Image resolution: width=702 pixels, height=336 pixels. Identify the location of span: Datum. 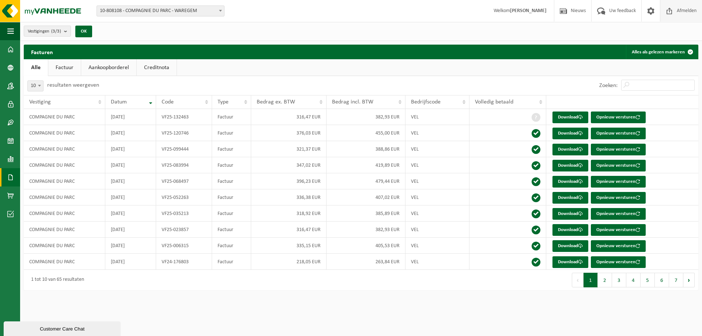
(119, 102).